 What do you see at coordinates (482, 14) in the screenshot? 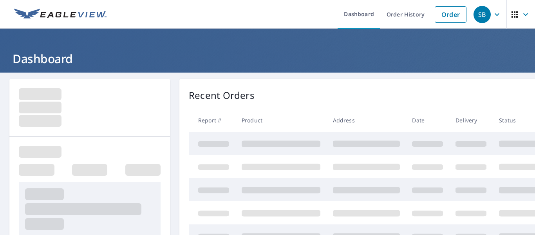
I see `div: SB` at bounding box center [482, 14].